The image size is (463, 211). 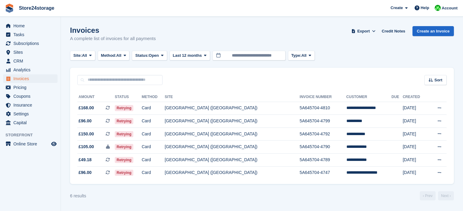 I want to click on span: £49.18, so click(x=85, y=160).